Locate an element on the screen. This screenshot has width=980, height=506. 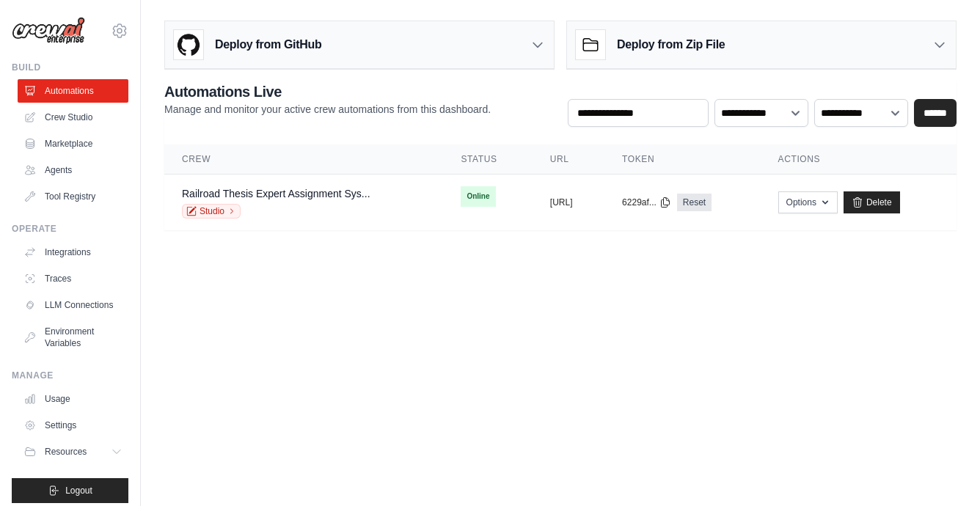
button: Options is located at coordinates (808, 202).